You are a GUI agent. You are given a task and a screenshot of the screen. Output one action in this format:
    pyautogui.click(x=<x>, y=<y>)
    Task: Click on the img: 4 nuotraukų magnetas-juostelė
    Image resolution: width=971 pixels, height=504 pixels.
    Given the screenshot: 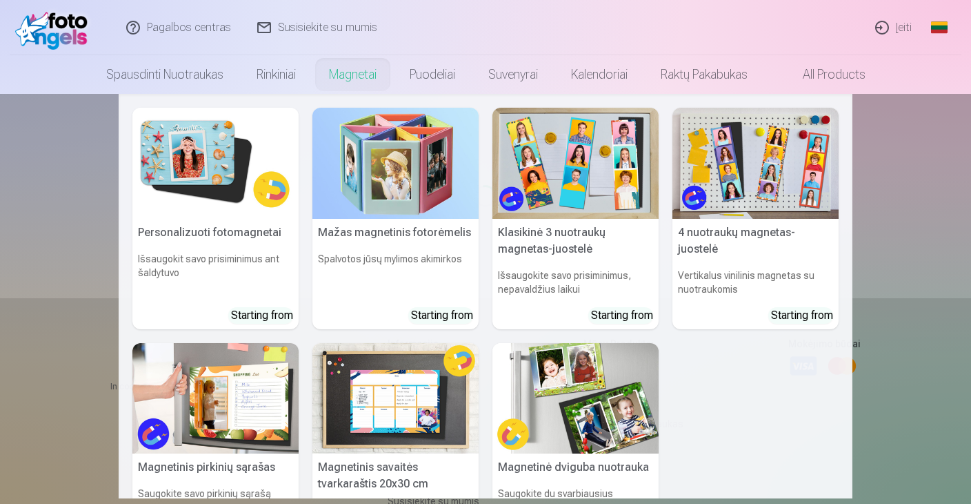 What is the action you would take?
    pyautogui.click(x=755, y=163)
    